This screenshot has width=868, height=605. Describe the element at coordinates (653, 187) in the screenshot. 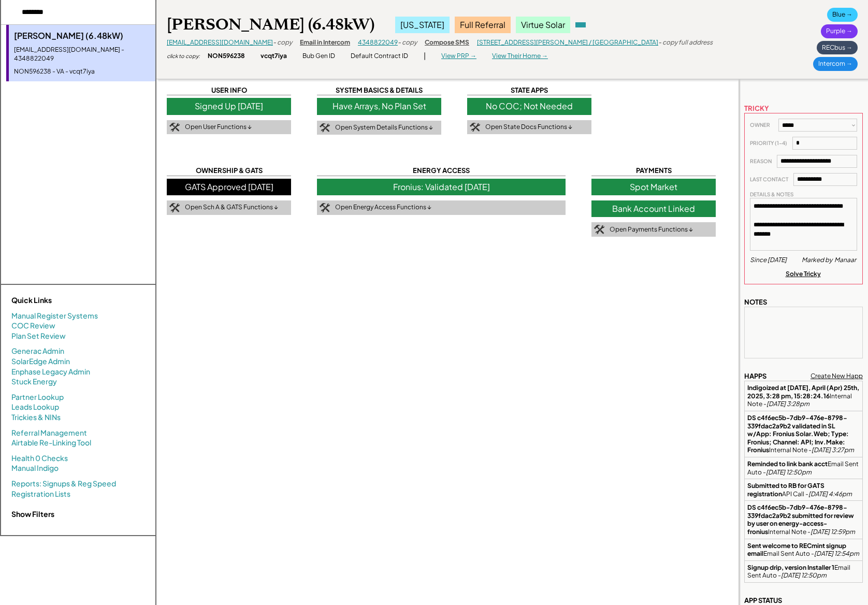

I see `div: Spot Market` at that location.